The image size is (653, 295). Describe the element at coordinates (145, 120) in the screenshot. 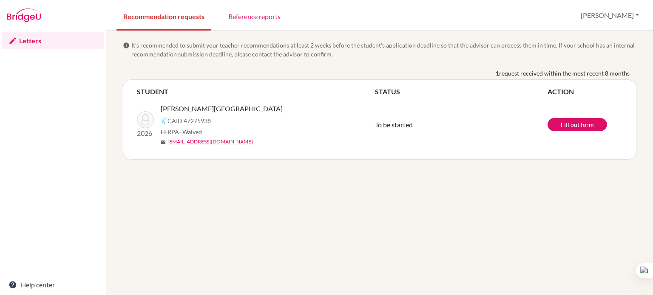

I see `img: Stojadinovic, Eo` at that location.